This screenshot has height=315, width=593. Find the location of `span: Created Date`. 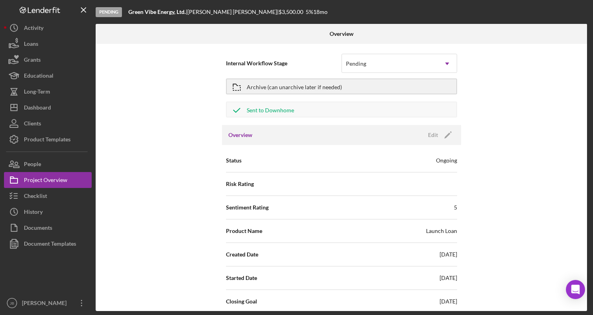

span: Created Date is located at coordinates (242, 254).